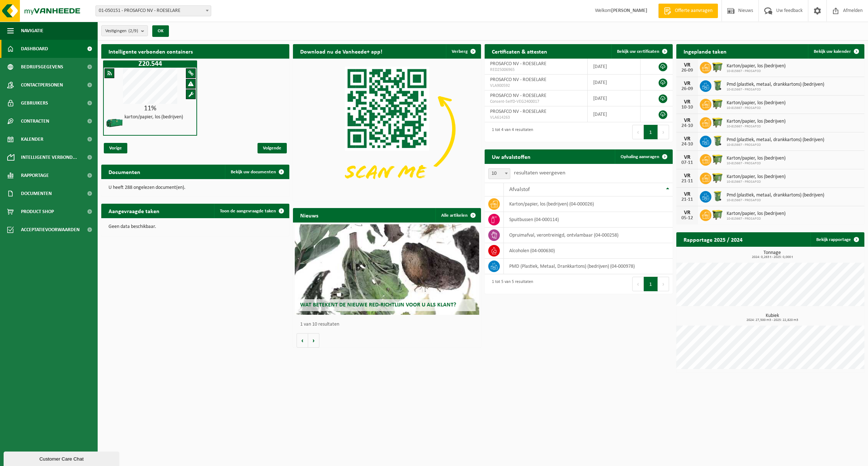  Describe the element at coordinates (196, 188) in the screenshot. I see `p: U heeft 288 ongelezen document(en).` at that location.